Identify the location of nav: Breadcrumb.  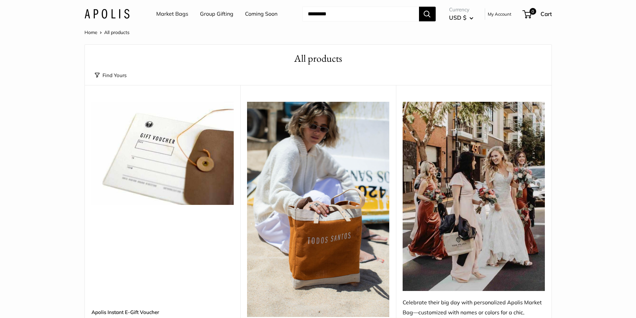
(107, 32).